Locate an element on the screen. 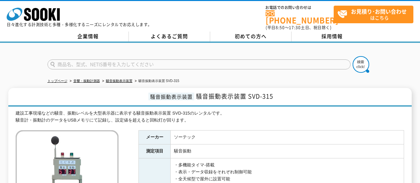 This screenshot has height=183, width=420. td: 騒音振動 is located at coordinates (287, 151).